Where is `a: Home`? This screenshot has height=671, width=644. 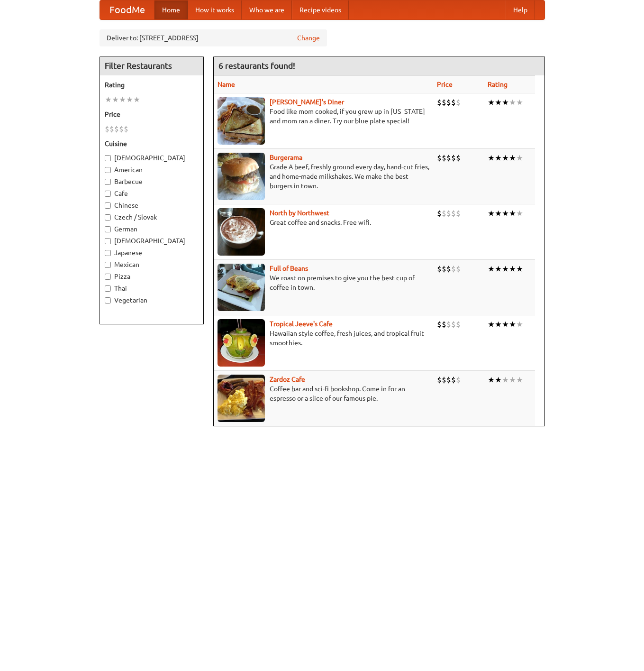
a: Home is located at coordinates (171, 10).